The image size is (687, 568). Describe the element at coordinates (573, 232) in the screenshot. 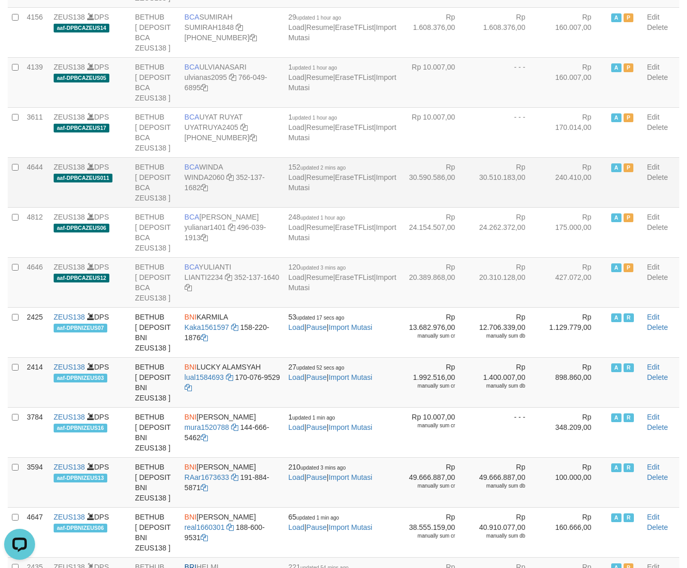

I see `td: Rp 175.000,00` at that location.